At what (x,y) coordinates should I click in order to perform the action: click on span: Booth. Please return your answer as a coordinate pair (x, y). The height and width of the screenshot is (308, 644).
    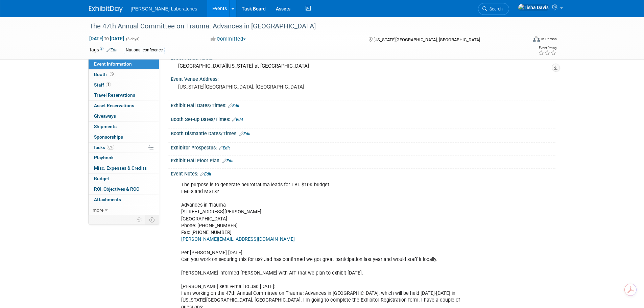
    Looking at the image, I should click on (105, 74).